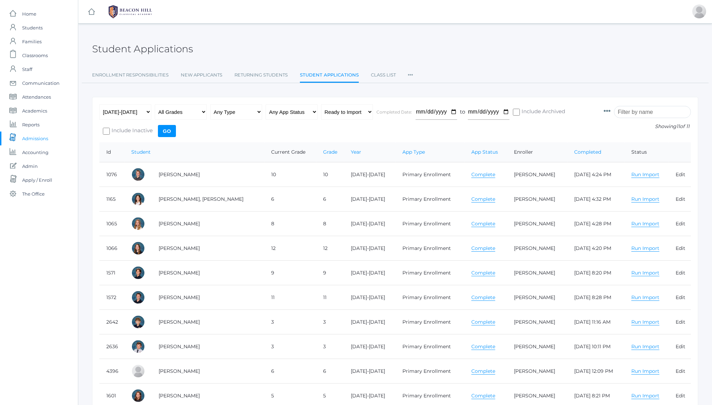 Image resolution: width=712 pixels, height=405 pixels. I want to click on td: 1065, so click(112, 224).